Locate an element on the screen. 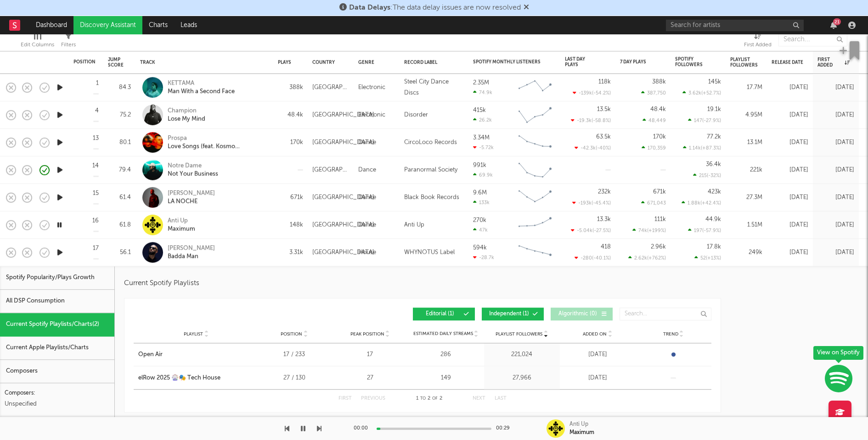 The width and height of the screenshot is (868, 440). div: 221,024 is located at coordinates (521, 355).